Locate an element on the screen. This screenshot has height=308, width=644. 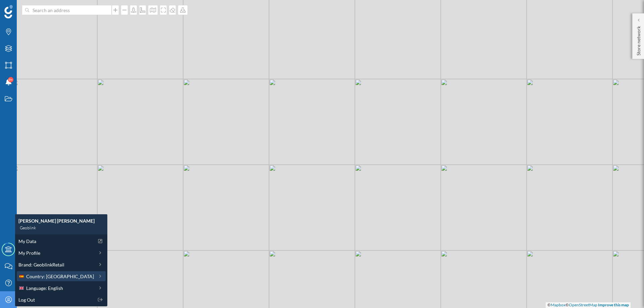
a: OpenStreetMap is located at coordinates (583, 305).